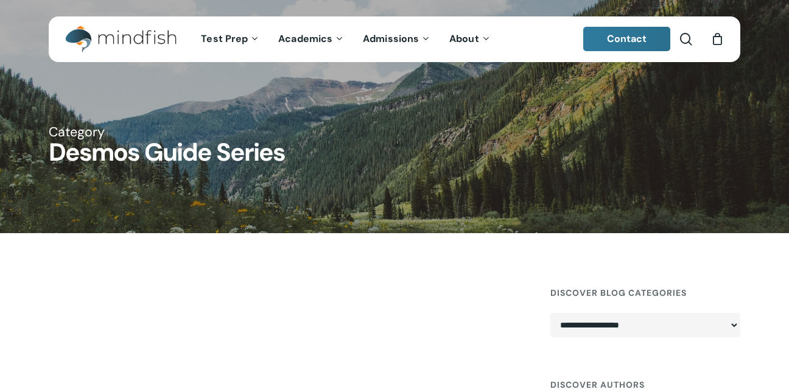  I want to click on h1: Desmos Guide Series, so click(395, 153).